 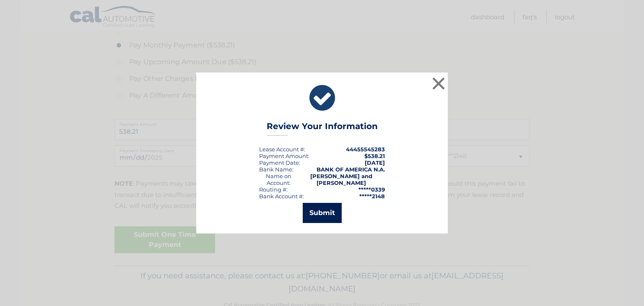 I want to click on button: Submit, so click(x=322, y=213).